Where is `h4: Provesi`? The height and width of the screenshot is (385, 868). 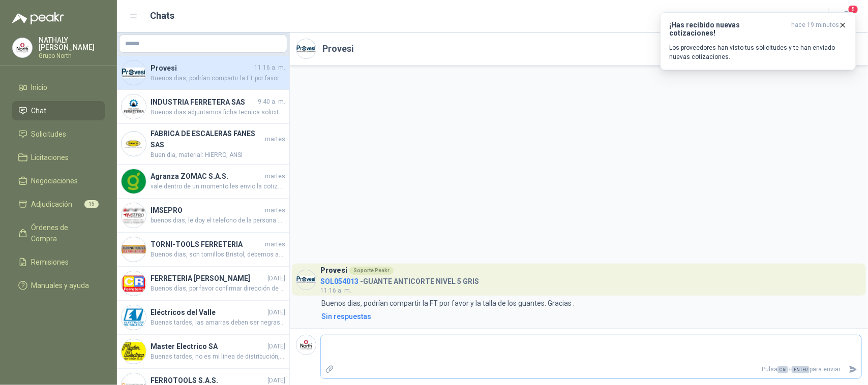 h4: Provesi is located at coordinates (201, 68).